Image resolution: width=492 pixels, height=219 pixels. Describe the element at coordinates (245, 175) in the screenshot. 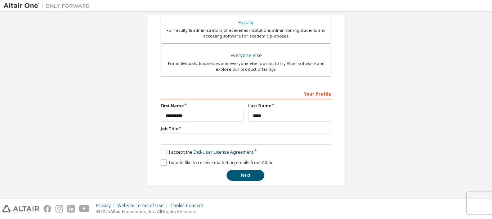

I see `button: Next` at that location.